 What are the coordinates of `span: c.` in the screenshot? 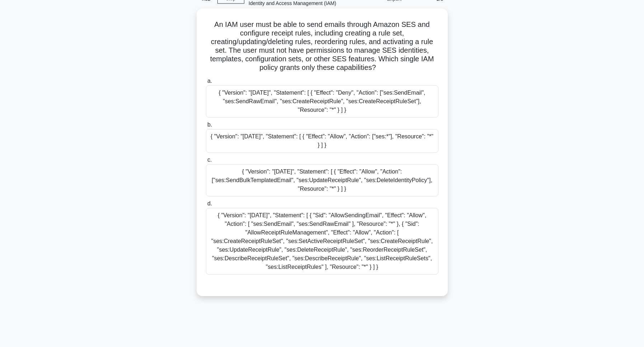 It's located at (209, 160).